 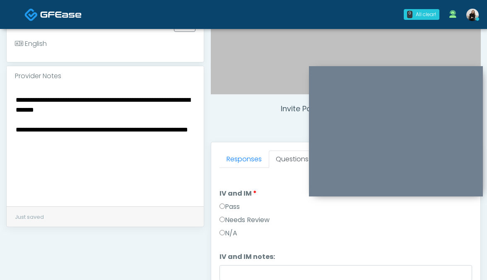 I want to click on label: Needs Review, so click(x=244, y=220).